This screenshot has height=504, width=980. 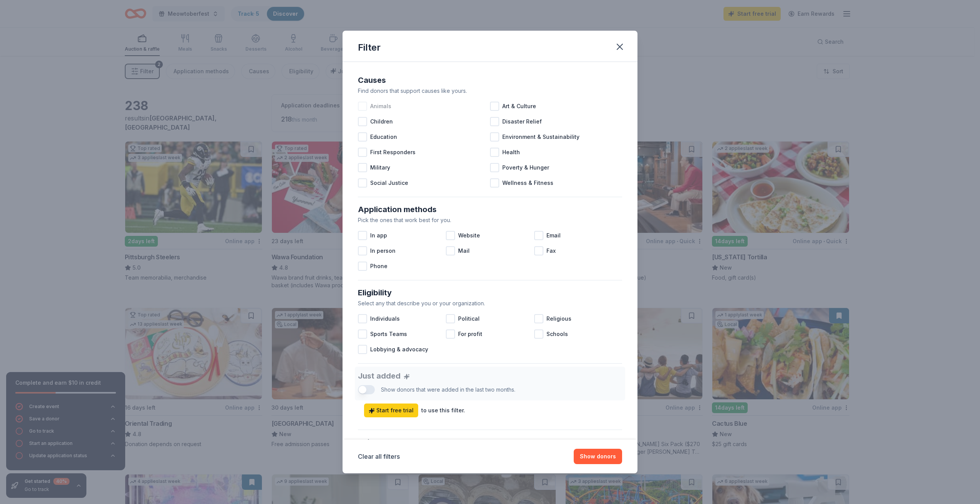 What do you see at coordinates (389, 183) in the screenshot?
I see `span: Social Justice` at bounding box center [389, 183].